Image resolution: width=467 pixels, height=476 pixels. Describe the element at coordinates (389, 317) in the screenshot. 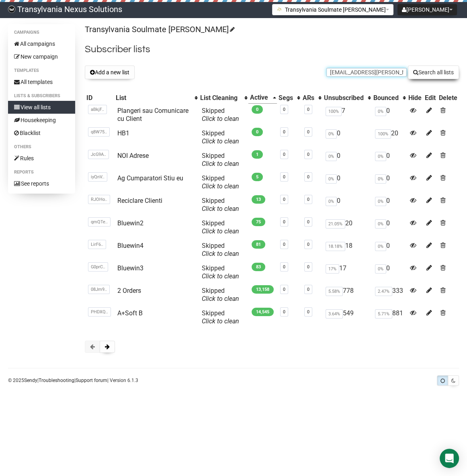

I see `td: 881` at that location.